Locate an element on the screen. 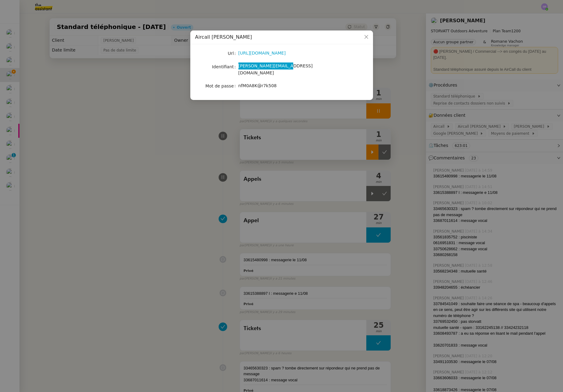 This screenshot has height=392, width=563. label: Mot de passe is located at coordinates (222, 86).